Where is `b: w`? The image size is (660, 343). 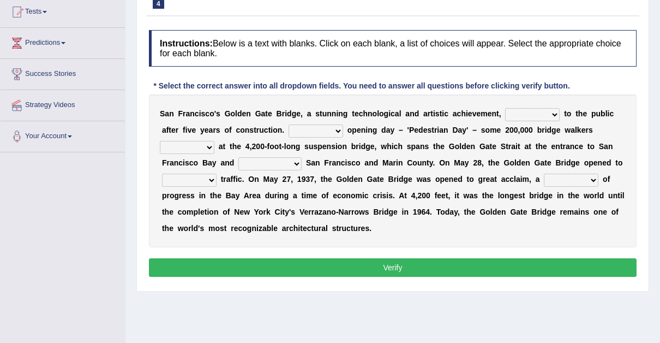
b: w is located at coordinates (384, 146).